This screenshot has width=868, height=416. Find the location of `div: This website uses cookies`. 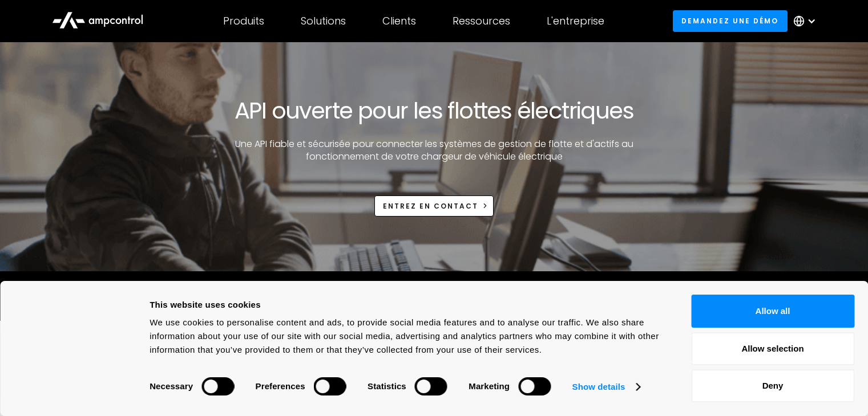

div: This website uses cookies is located at coordinates (407, 305).